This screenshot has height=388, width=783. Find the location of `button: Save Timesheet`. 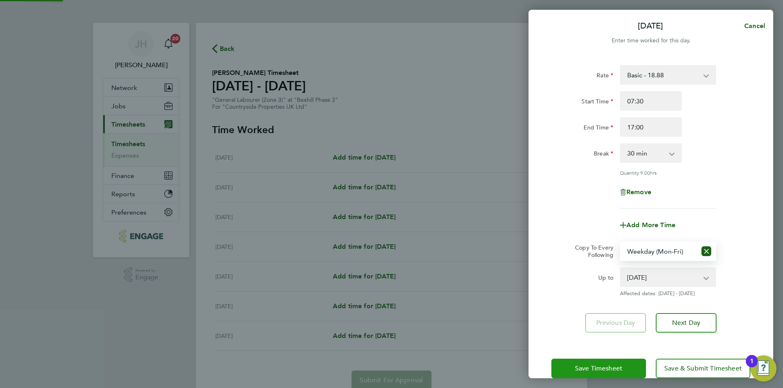

button: Save Timesheet is located at coordinates (598, 369).